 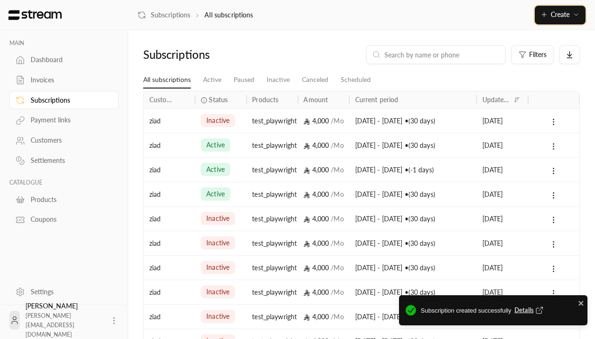 What do you see at coordinates (64, 80) in the screenshot?
I see `a: Invoices` at bounding box center [64, 80].